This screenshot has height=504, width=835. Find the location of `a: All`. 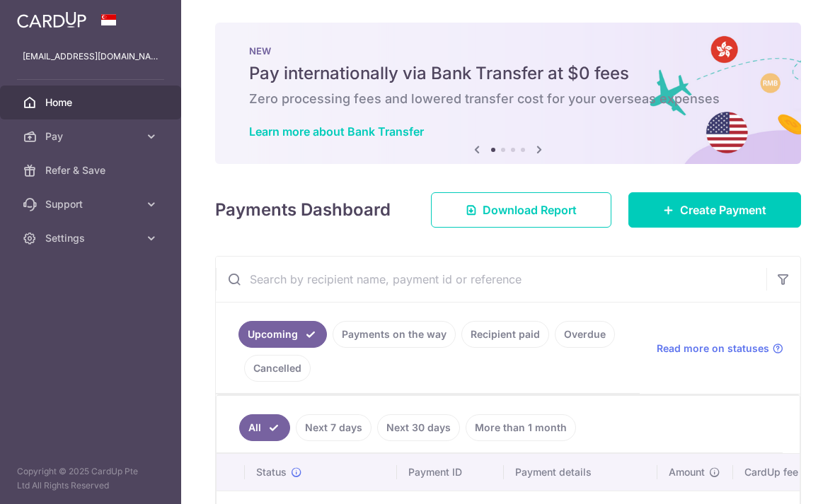

a: All is located at coordinates (265, 428).